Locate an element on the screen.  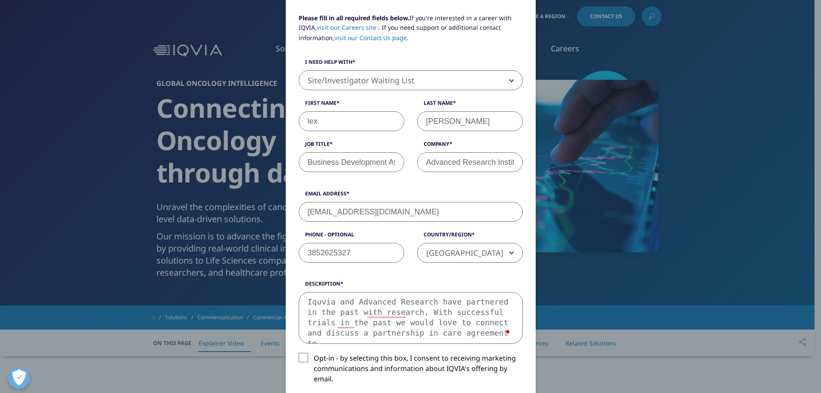
span: United States is located at coordinates (470, 253).